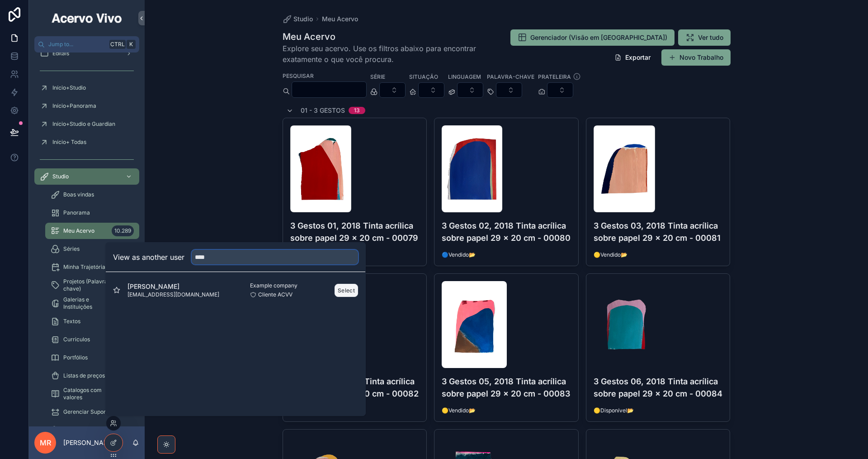  I want to click on h4: 3 Gestos 02, 2018 Tinta acrílica sobre papel 29 x 20 cm - 00080, so click(506, 232).